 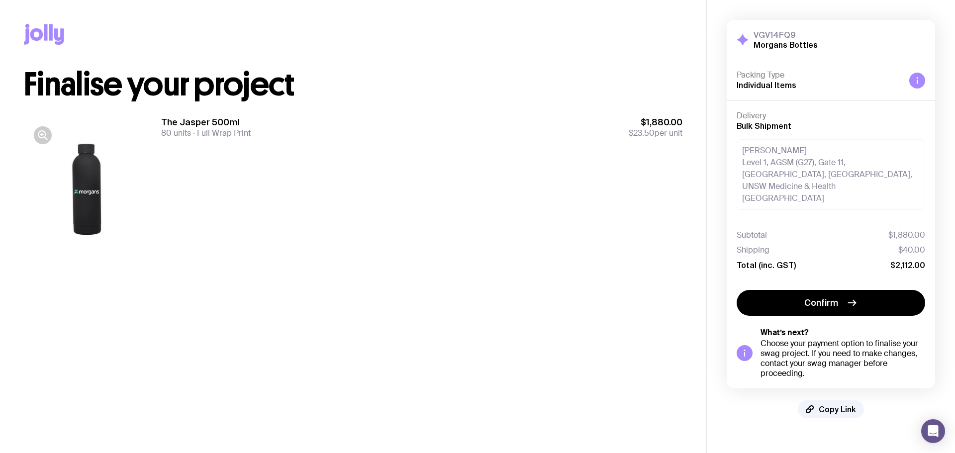 What do you see at coordinates (786, 45) in the screenshot?
I see `h2: Morgans Bottles` at bounding box center [786, 45].